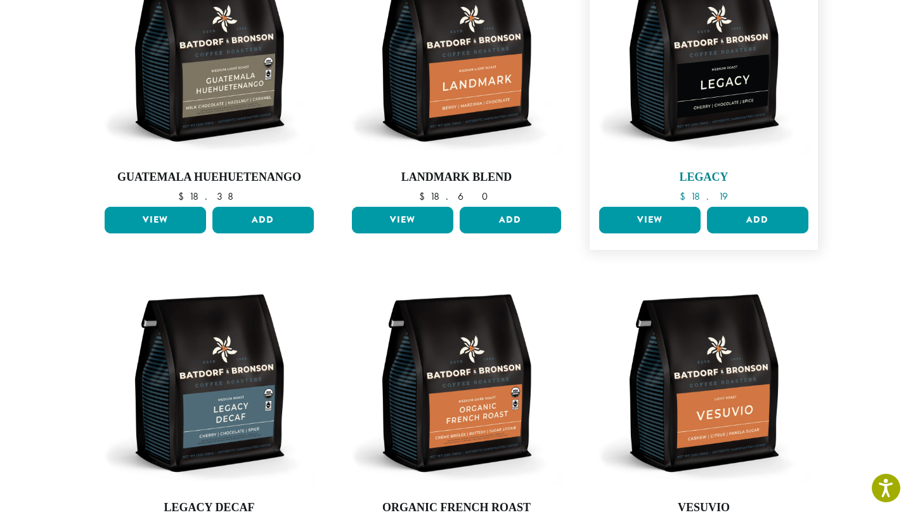  I want to click on bdi: 18.38, so click(209, 196).